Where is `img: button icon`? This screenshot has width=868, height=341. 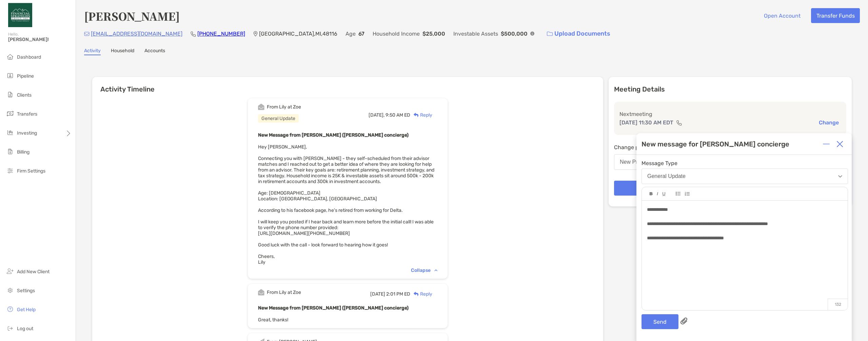 img: button icon is located at coordinates (549, 34).